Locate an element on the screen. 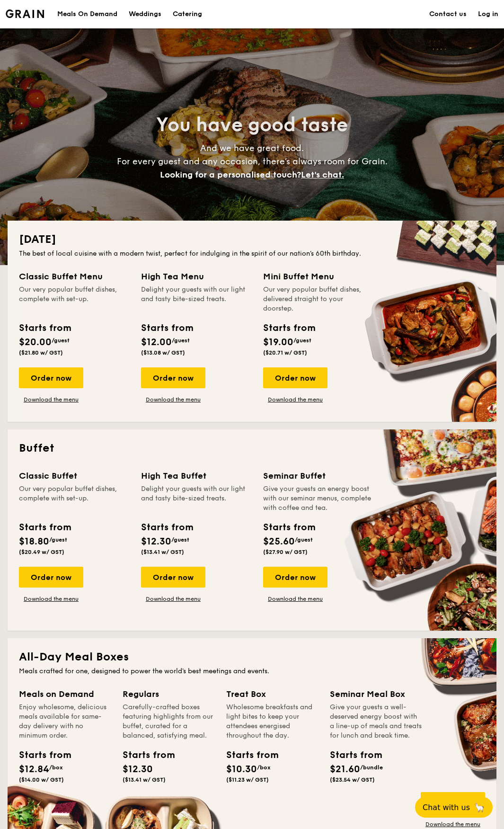 This screenshot has height=829, width=504. img: Grain is located at coordinates (24, 14).